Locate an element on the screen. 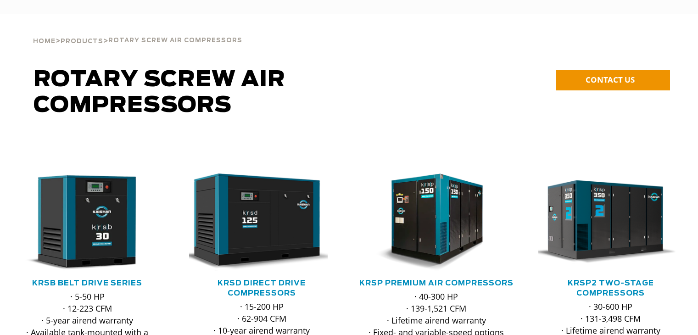 This screenshot has height=335, width=698. a: CONTACT US is located at coordinates (613, 80).